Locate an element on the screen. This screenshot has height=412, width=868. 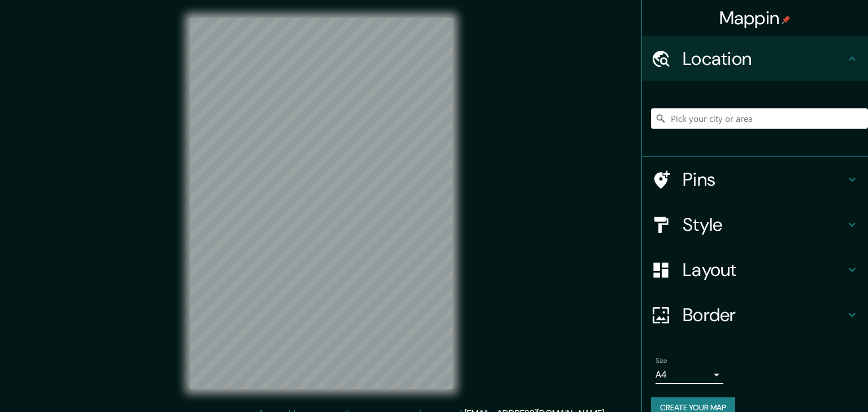
h4: Pins is located at coordinates (764, 180).